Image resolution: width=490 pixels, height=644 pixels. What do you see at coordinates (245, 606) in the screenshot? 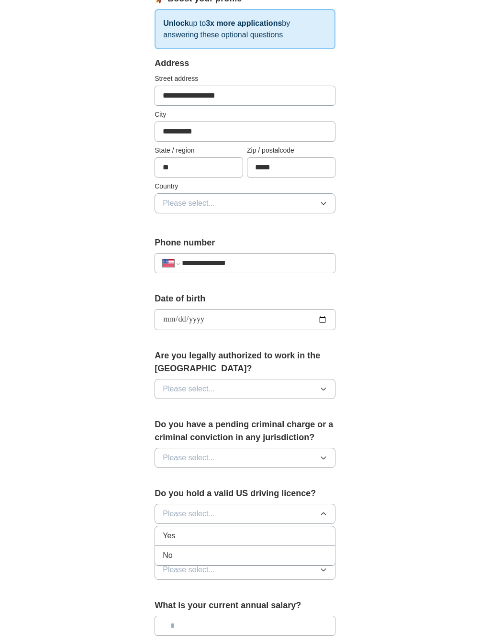
I see `label: What is your current annual salary?` at bounding box center [245, 606].